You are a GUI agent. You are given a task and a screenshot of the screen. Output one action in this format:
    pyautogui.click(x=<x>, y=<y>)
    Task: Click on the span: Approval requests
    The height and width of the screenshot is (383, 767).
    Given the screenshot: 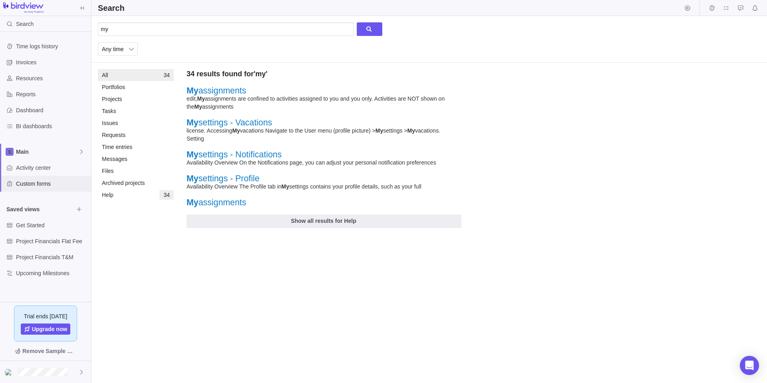 What is the action you would take?
    pyautogui.click(x=740, y=8)
    